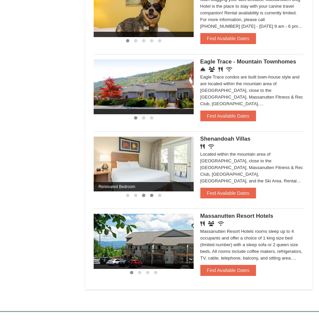 The image size is (319, 323). Describe the element at coordinates (252, 245) in the screenshot. I see `div: Massanutten Resort Hotels rooms sleep up to 4 occupants and offer a choice of 1 king size bed (li...` at that location.